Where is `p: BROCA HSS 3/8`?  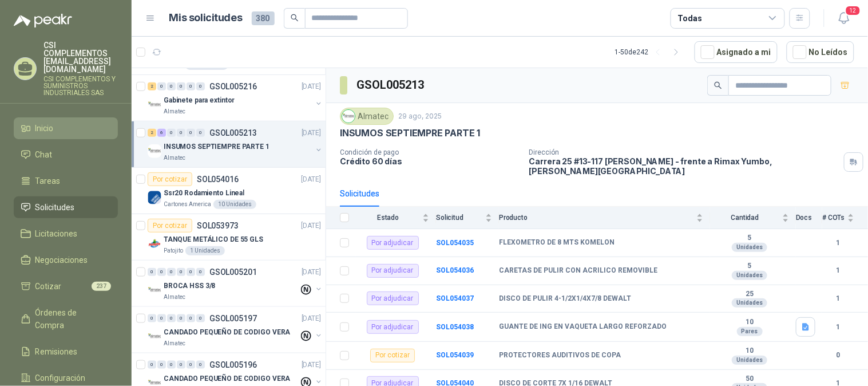
p: BROCA HSS 3/8 is located at coordinates (189, 286).